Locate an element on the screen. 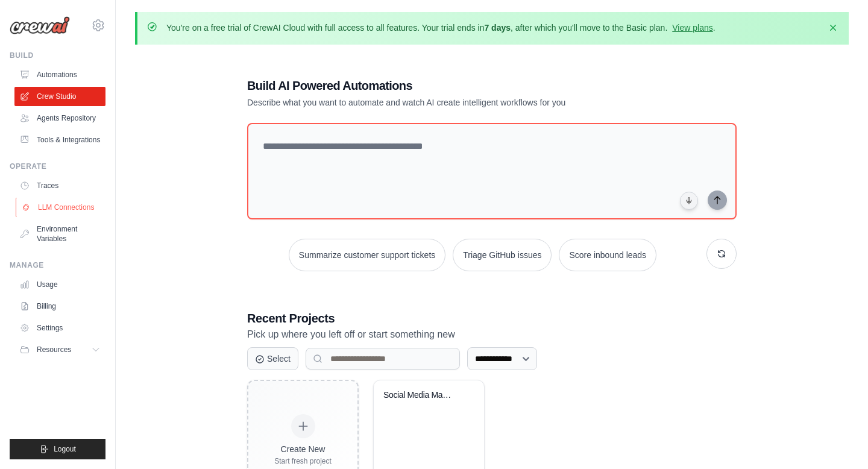  a: Tools & Integrations is located at coordinates (59, 140).